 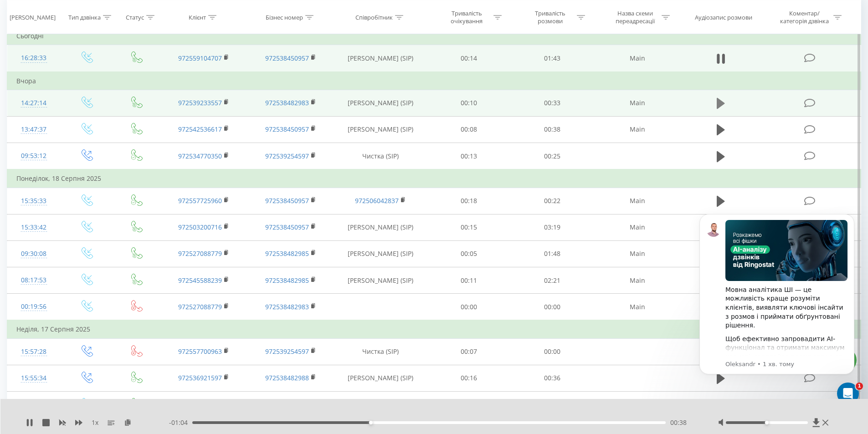 I want to click on td: 00:10, so click(x=469, y=103).